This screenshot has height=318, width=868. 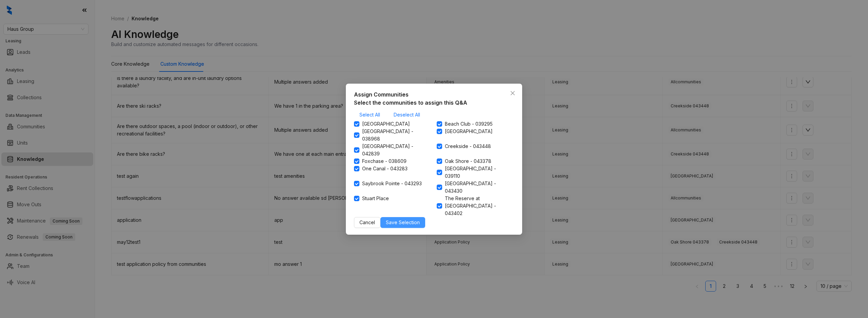 I want to click on span: Oak Shore - 043378, so click(x=468, y=161).